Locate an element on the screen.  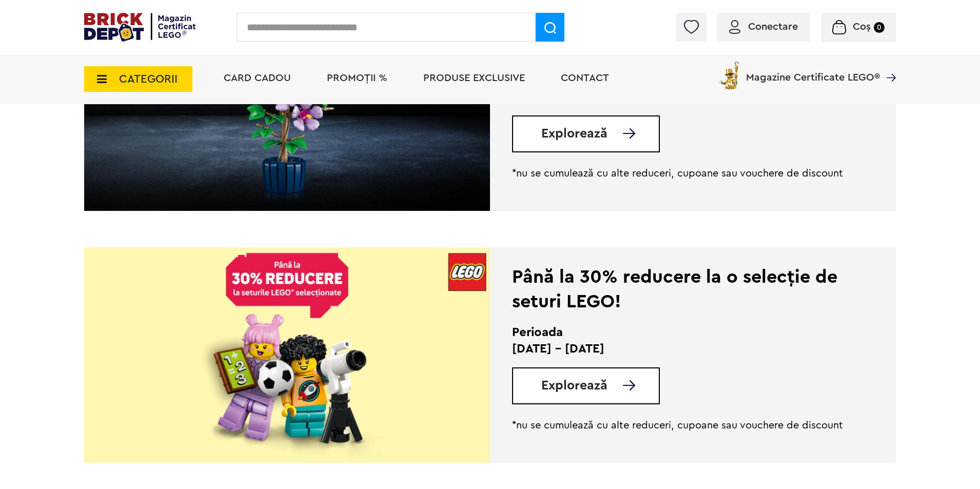
span: CATEGORII is located at coordinates (148, 79).